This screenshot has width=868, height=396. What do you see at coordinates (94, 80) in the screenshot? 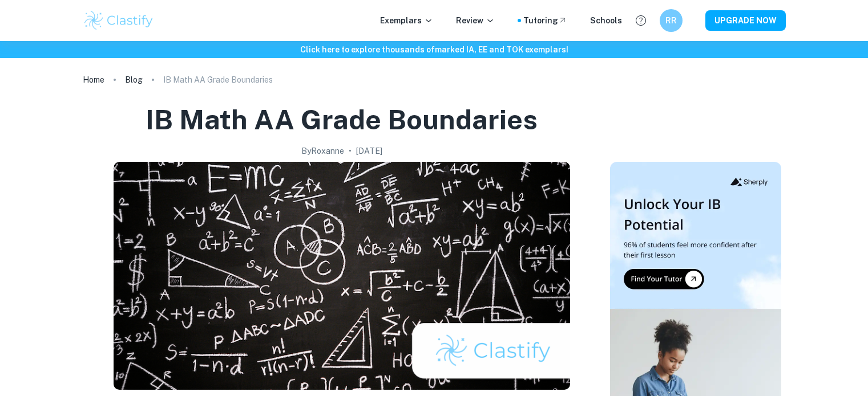
I see `a: Home` at bounding box center [94, 80].